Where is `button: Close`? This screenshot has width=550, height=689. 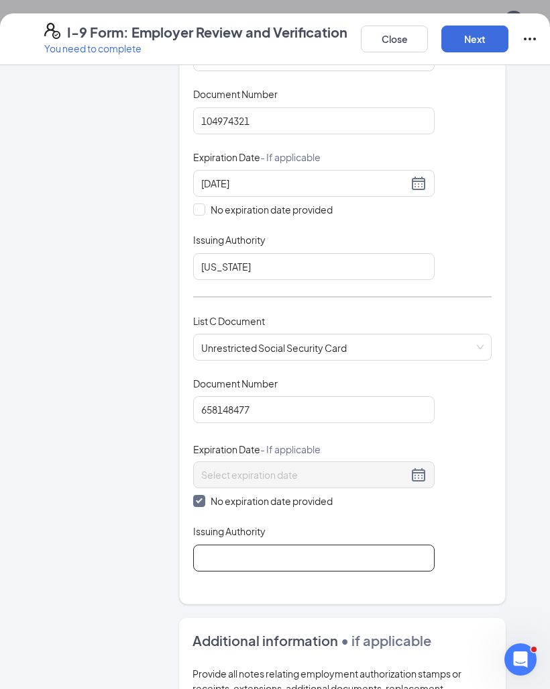
button: Close is located at coordinates (395, 39).